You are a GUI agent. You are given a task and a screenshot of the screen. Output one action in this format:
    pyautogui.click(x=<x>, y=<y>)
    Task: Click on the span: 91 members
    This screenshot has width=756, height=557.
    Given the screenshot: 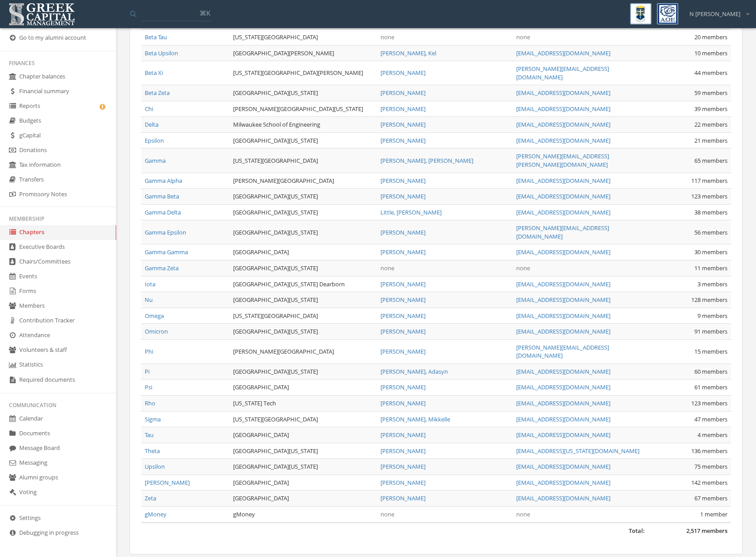 What is the action you would take?
    pyautogui.click(x=711, y=331)
    